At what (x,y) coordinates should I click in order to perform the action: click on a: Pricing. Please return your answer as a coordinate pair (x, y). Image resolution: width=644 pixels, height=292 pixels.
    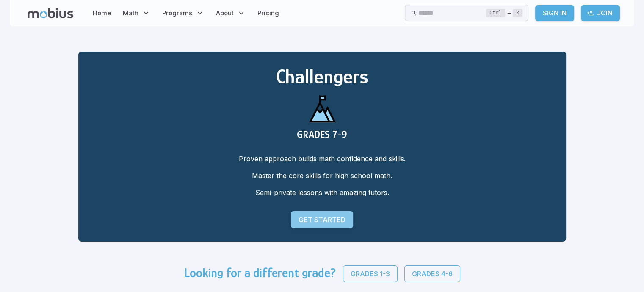
    Looking at the image, I should click on (268, 13).